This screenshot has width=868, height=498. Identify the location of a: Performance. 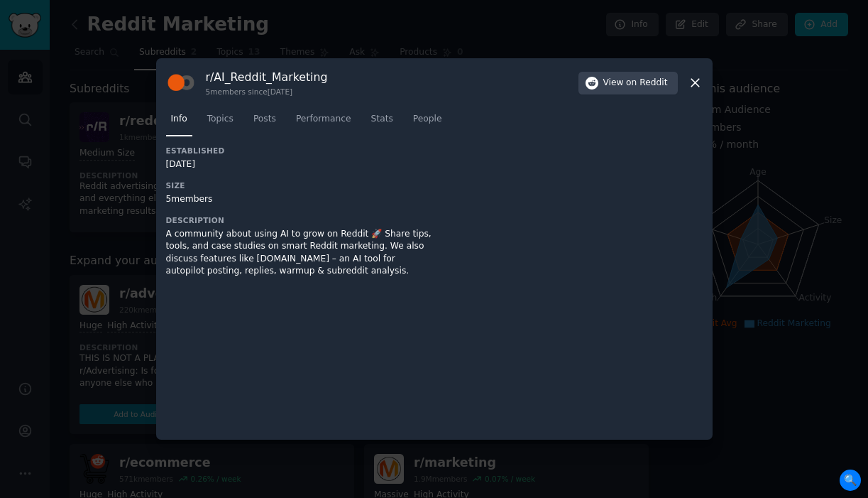
(324, 123).